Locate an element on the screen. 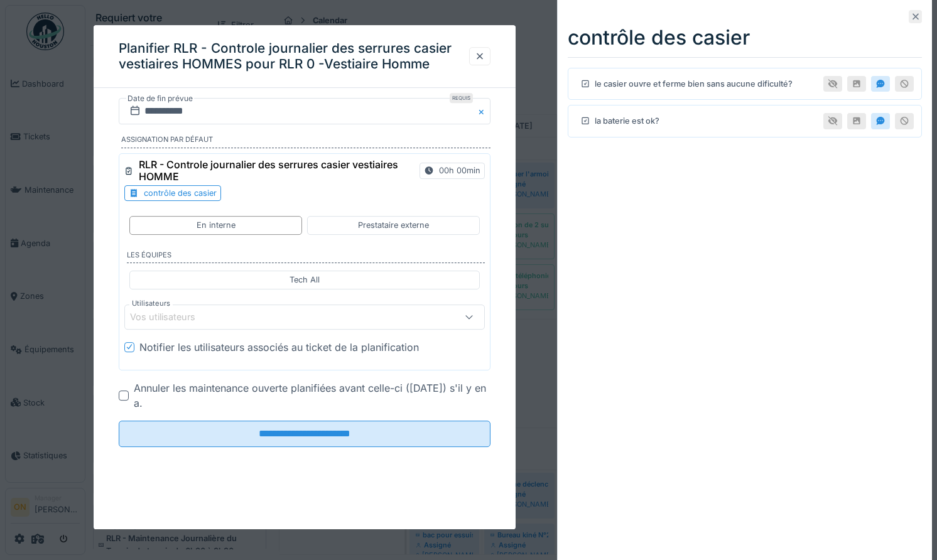 The height and width of the screenshot is (560, 937). label: Date de fin prévue is located at coordinates (160, 98).